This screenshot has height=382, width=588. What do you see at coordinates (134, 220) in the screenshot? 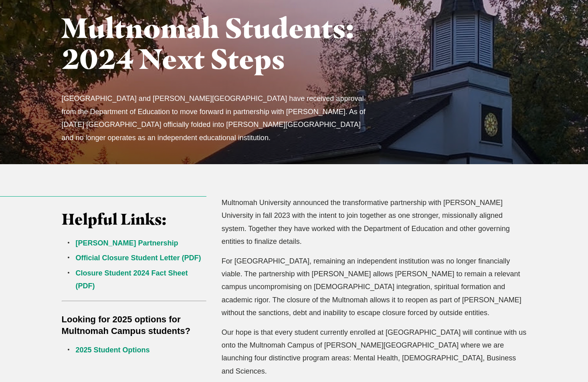
I see `h3: Helpful Links:` at bounding box center [134, 220].